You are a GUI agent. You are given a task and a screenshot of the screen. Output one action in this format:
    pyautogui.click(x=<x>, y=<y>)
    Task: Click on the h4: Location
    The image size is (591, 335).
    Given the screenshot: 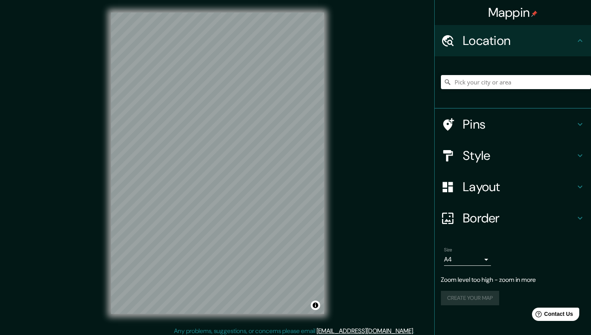 What is the action you would take?
    pyautogui.click(x=519, y=41)
    